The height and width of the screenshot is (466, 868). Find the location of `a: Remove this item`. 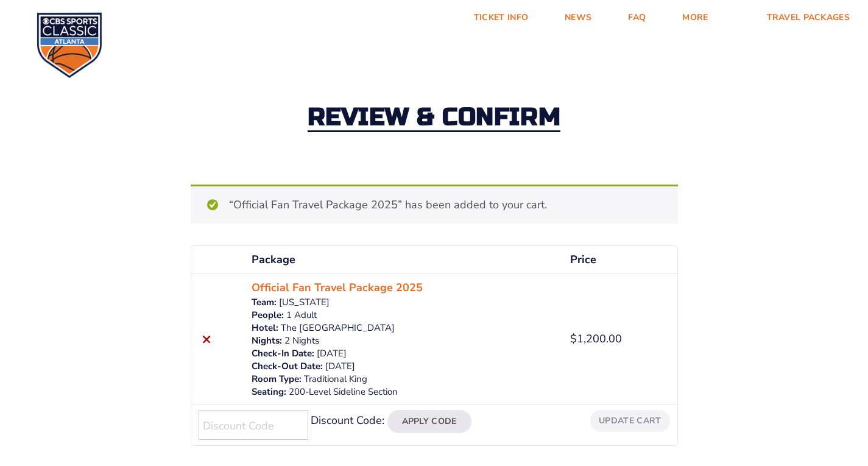

a: Remove this item is located at coordinates (207, 338).